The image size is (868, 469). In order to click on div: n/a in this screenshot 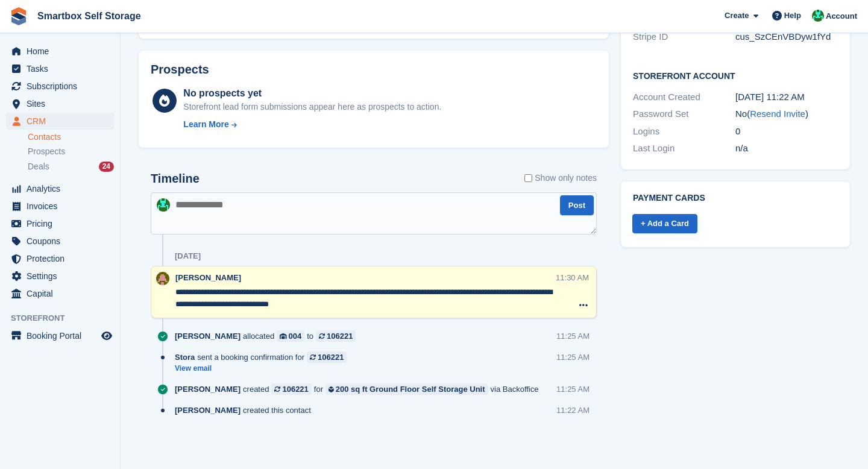, I will do `click(787, 149)`.